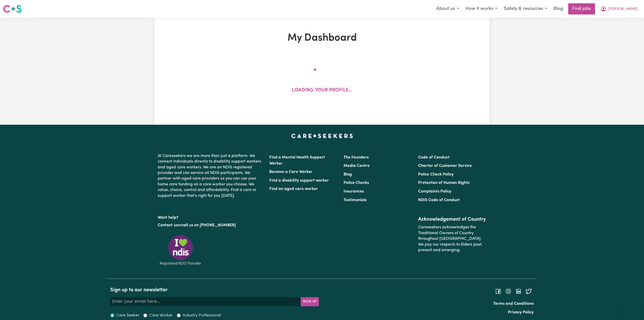 Image resolution: width=644 pixels, height=320 pixels. I want to click on button: About us, so click(447, 9).